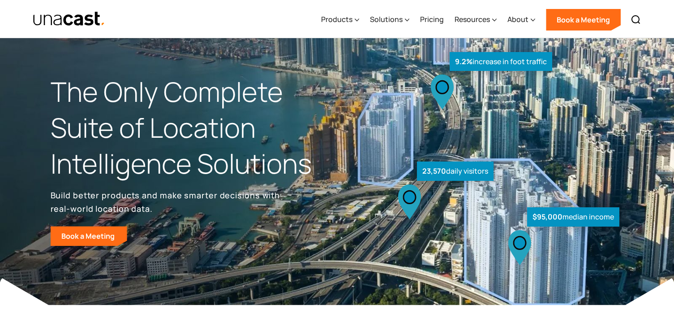 Image resolution: width=674 pixels, height=315 pixels. Describe the element at coordinates (464, 61) in the screenshot. I see `strong: 9.2%` at that location.